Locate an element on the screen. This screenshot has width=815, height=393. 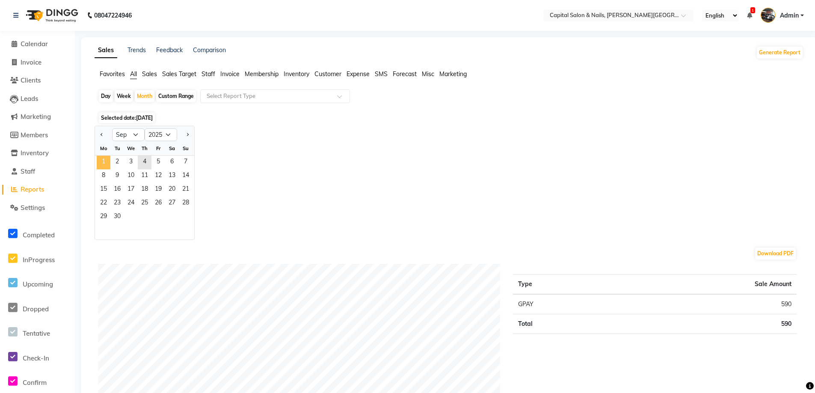
div: Tuesday, September 2, 2025 is located at coordinates (117, 162).